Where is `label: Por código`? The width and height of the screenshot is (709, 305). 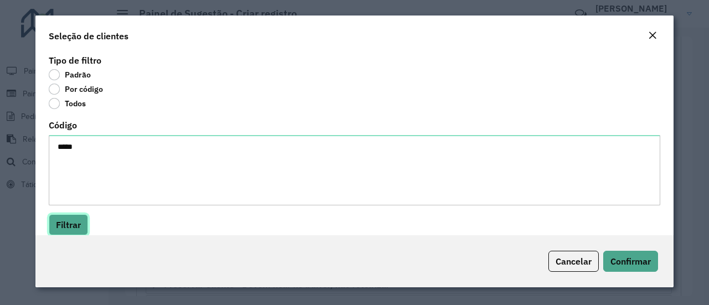 label: Por código is located at coordinates (76, 89).